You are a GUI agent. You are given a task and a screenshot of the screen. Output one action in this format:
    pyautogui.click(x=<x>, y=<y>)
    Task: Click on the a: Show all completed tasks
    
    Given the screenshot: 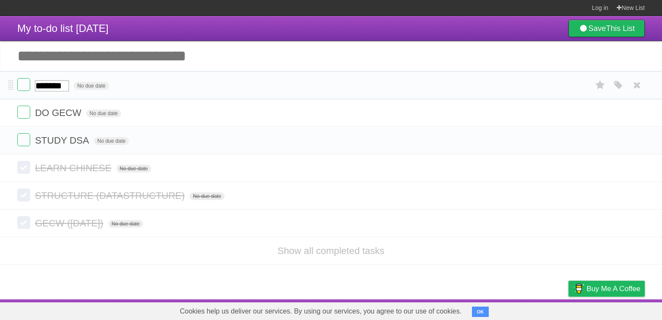 What is the action you would take?
    pyautogui.click(x=331, y=251)
    